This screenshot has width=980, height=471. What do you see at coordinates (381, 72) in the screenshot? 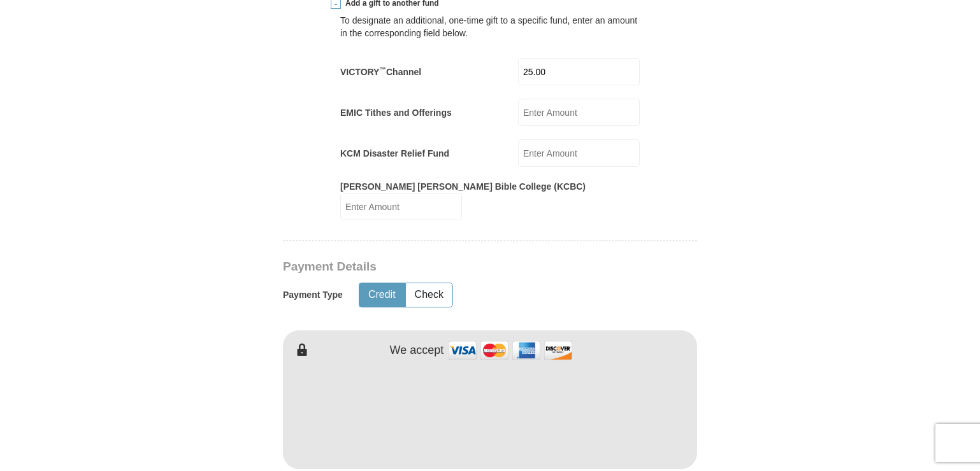
I see `label: VICTORY Channel` at bounding box center [381, 72].